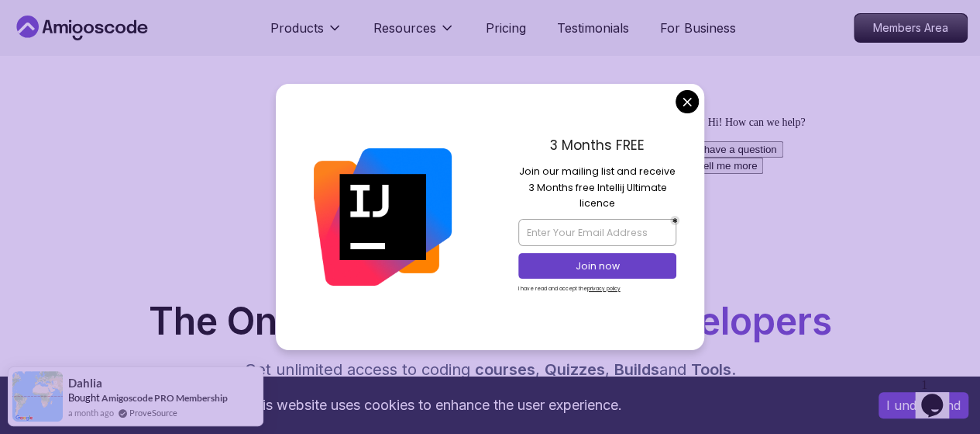 This screenshot has width=980, height=434. Describe the element at coordinates (924, 405) in the screenshot. I see `button: Accept cookies` at that location.